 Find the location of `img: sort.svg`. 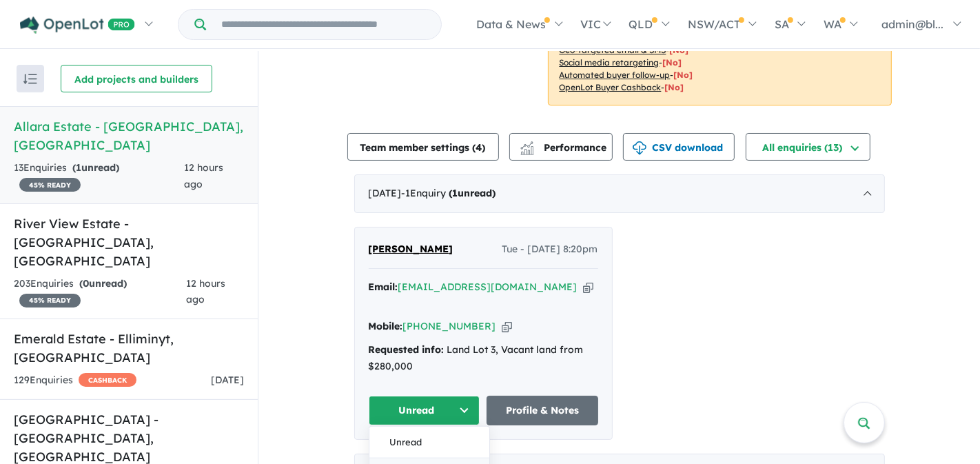

img: sort.svg is located at coordinates (30, 78).